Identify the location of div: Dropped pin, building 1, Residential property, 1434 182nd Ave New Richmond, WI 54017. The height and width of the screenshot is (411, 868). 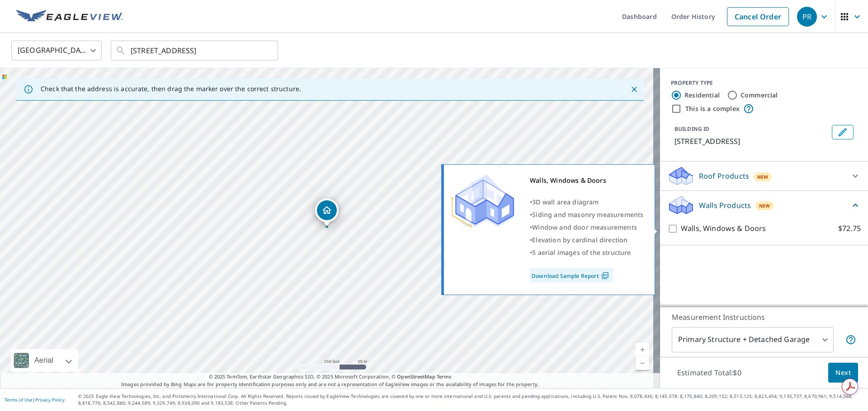
(327, 213).